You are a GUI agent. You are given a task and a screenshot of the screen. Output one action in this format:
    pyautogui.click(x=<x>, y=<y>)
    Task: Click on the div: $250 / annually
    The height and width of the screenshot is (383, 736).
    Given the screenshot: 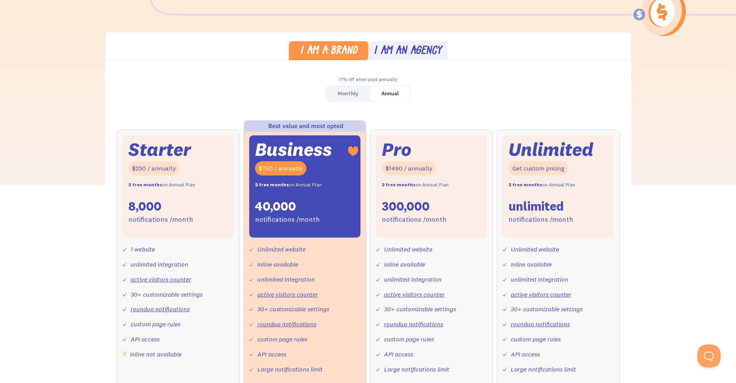 What is the action you would take?
    pyautogui.click(x=154, y=168)
    